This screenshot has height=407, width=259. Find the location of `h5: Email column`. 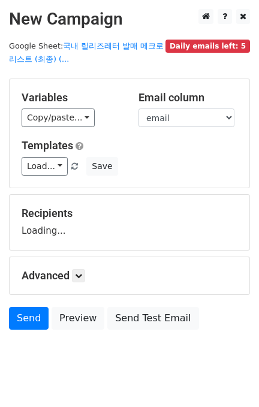

h5: Email column is located at coordinates (187, 98).